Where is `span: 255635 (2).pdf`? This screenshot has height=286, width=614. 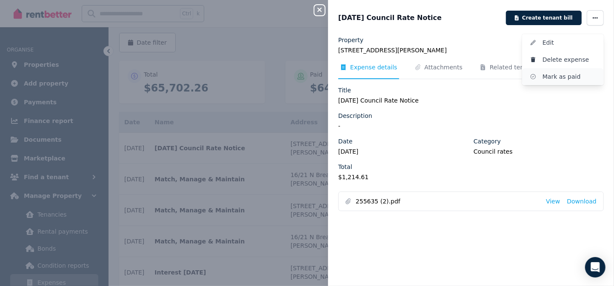 span: 255635 (2).pdf is located at coordinates (447, 201).